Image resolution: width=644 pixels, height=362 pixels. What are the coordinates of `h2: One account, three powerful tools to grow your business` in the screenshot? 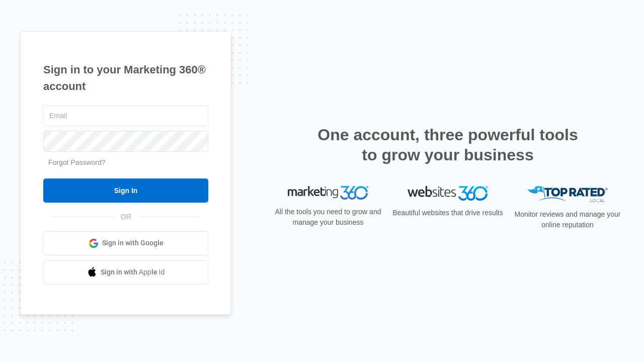 It's located at (447, 144).